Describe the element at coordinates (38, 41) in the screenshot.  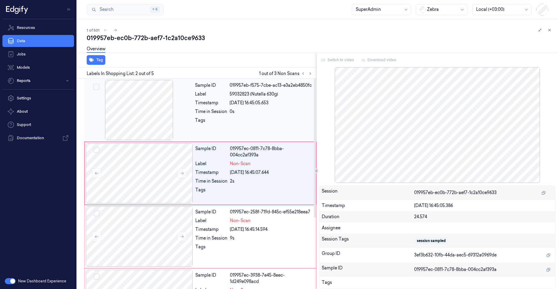
I see `a: Data` at that location.